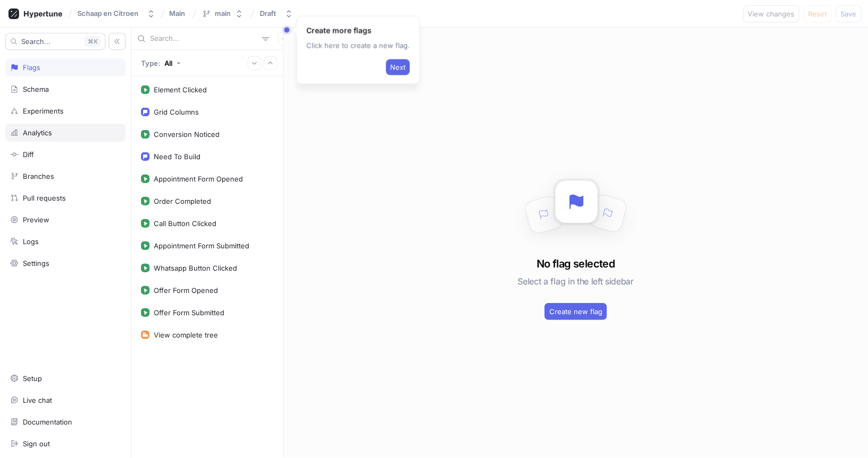 This screenshot has height=458, width=868. What do you see at coordinates (849, 13) in the screenshot?
I see `button: Save` at bounding box center [849, 13].